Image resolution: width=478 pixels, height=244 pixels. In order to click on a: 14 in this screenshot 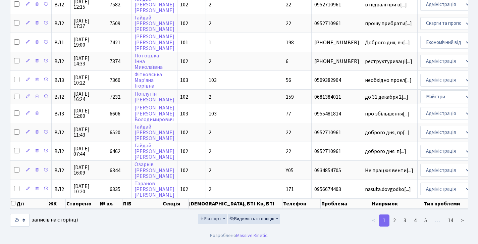, I will do `click(450, 220)`.